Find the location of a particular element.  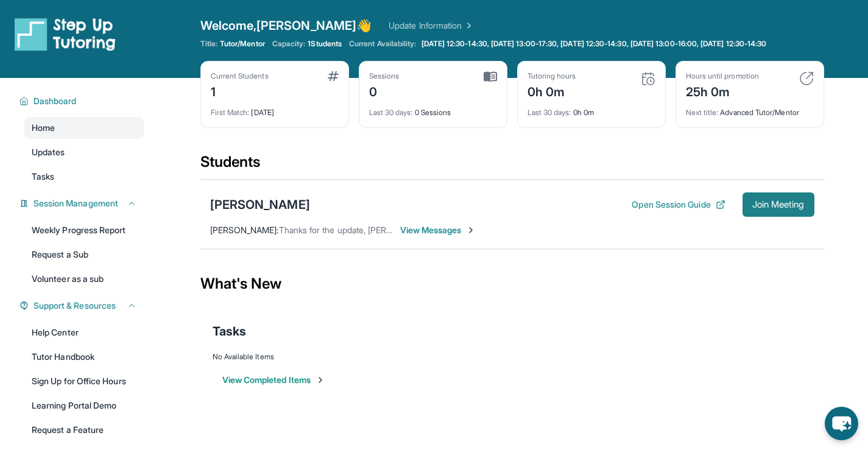

button: Dashboard is located at coordinates (83, 101).